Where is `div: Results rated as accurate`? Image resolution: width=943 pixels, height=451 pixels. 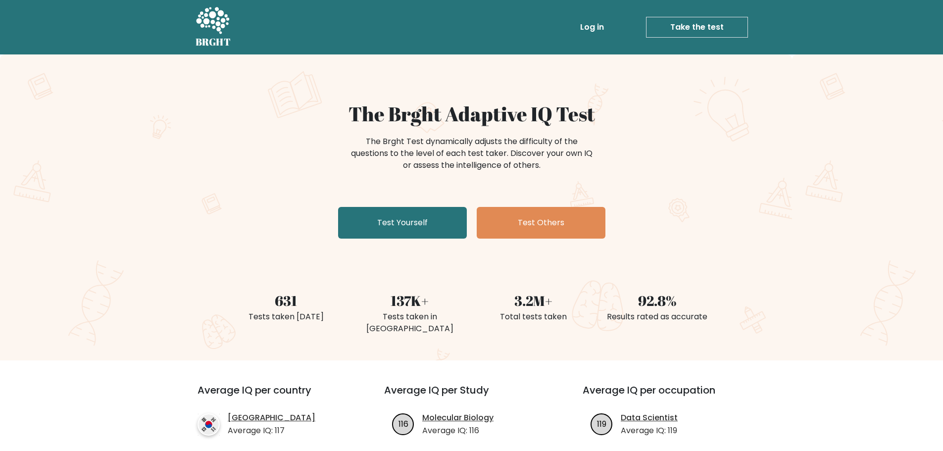
div: Results rated as accurate is located at coordinates (658, 317).